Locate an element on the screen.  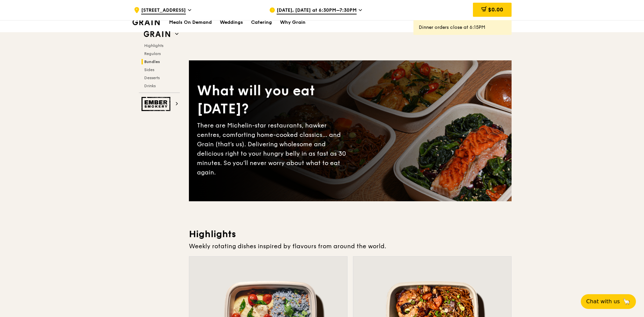
div: Weekly rotating dishes inspired by flavours from around the world. is located at coordinates (350, 246).